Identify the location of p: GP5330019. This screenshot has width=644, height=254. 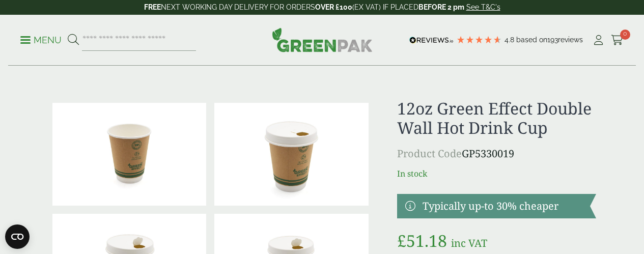
(496, 154).